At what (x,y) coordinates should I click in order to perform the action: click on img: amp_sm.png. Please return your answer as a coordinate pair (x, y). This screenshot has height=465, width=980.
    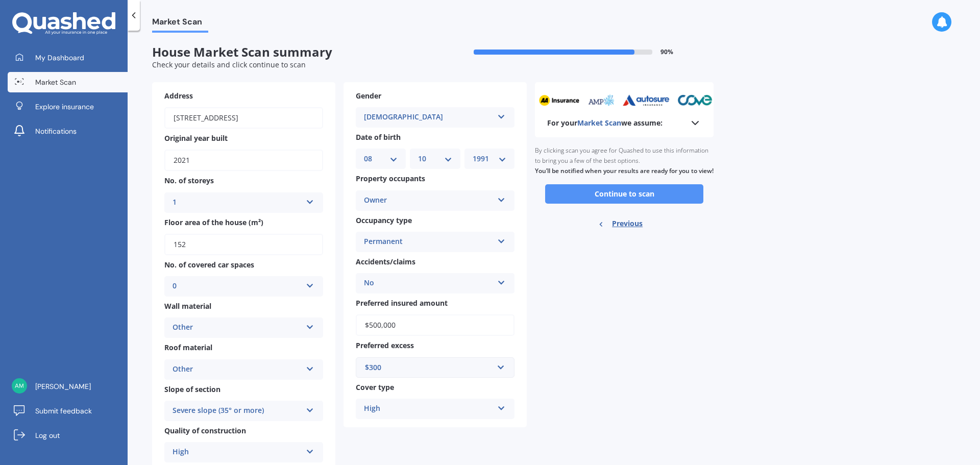
    Looking at the image, I should click on (601, 100).